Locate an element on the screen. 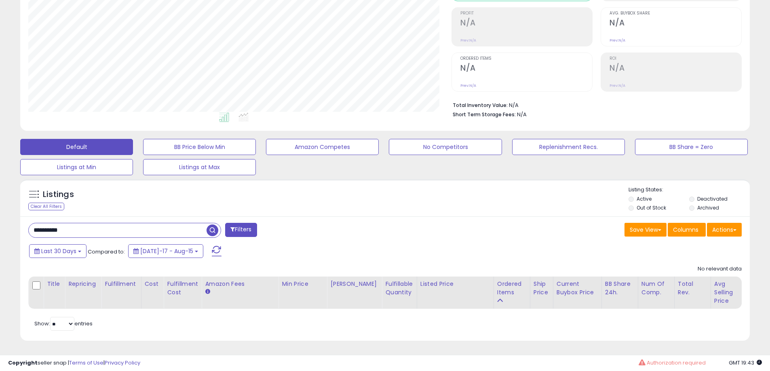  b: Short Term Storage Fees: is located at coordinates (484, 114).